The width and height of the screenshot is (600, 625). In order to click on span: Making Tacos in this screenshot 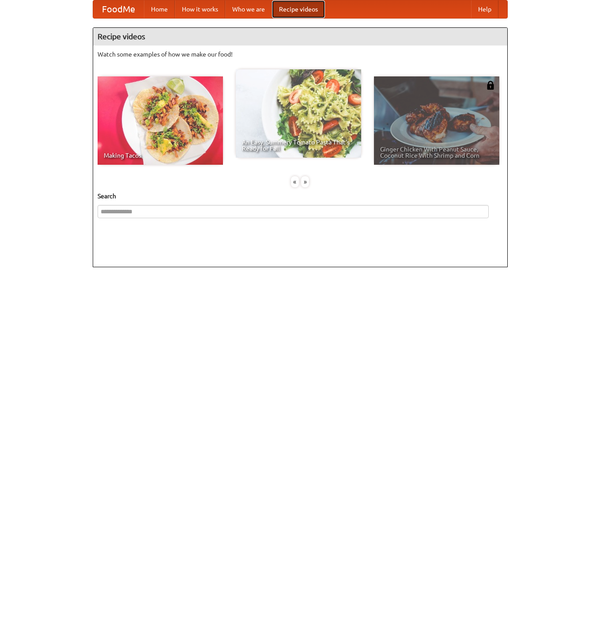, I will do `click(160, 155)`.